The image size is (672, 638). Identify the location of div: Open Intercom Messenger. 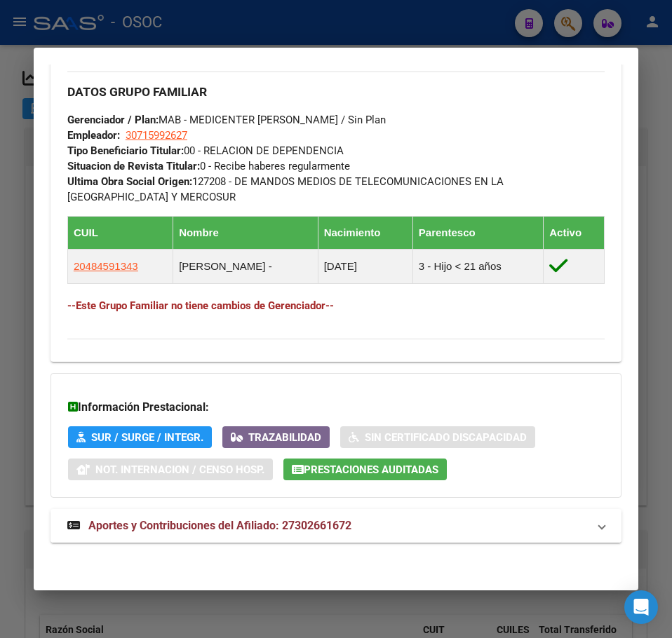
(641, 608).